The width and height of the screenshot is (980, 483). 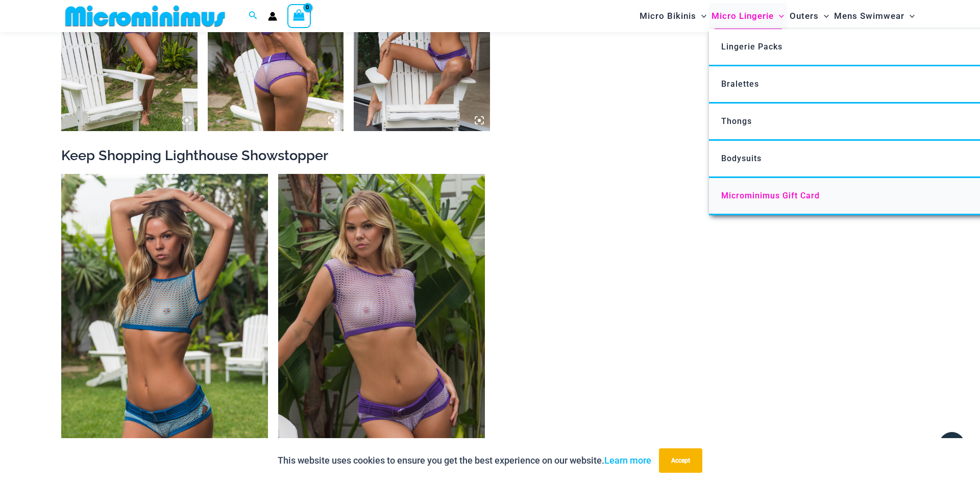 What do you see at coordinates (804, 16) in the screenshot?
I see `span: Outers` at bounding box center [804, 16].